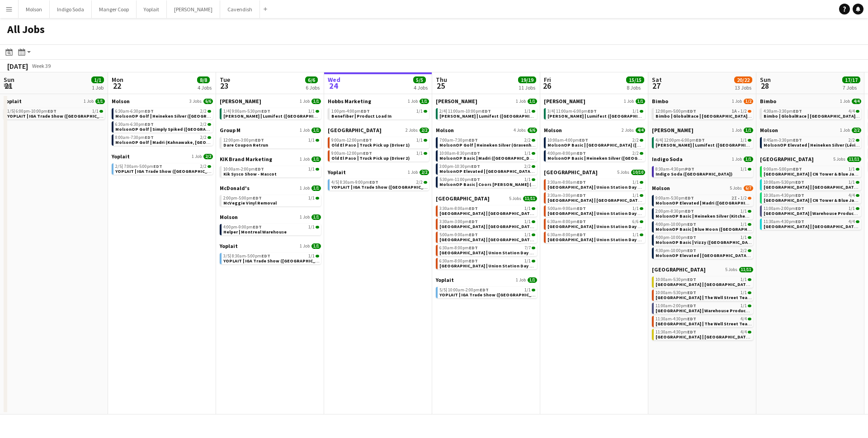 This screenshot has width=868, height=438. I want to click on span: 5 Jobs, so click(623, 172).